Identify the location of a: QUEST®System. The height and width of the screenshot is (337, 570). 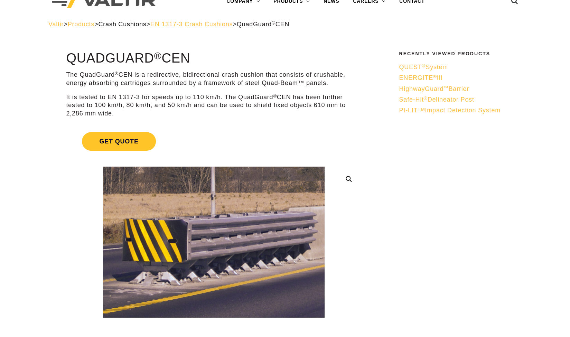
(458, 67).